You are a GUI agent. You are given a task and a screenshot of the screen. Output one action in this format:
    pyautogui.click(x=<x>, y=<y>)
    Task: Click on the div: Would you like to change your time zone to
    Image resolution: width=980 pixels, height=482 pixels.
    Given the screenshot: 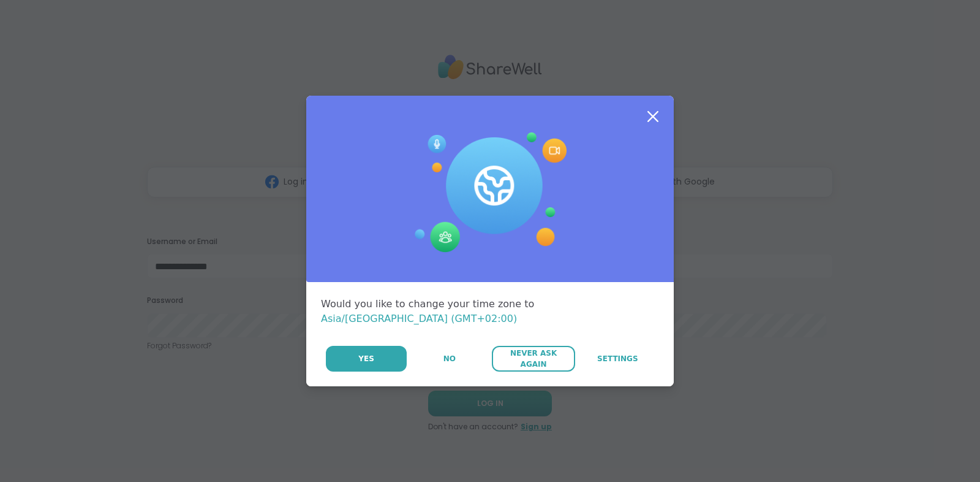 What is the action you would take?
    pyautogui.click(x=490, y=311)
    